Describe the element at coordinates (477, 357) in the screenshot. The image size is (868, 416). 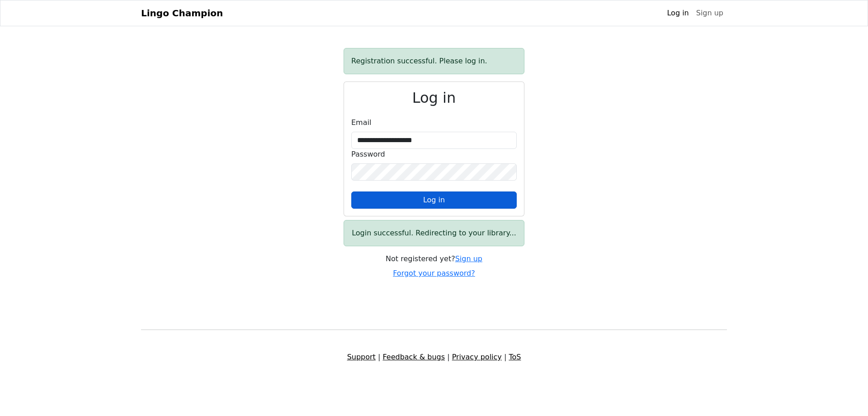
I see `a: Privacy policy` at that location.